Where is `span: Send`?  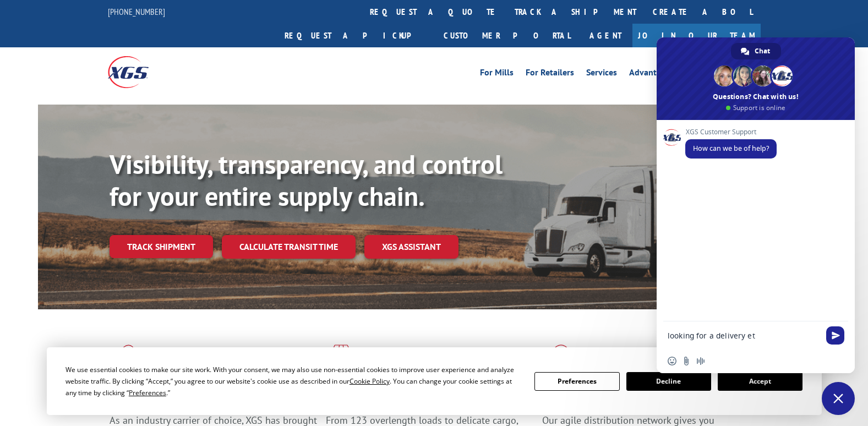 span: Send is located at coordinates (835, 336).